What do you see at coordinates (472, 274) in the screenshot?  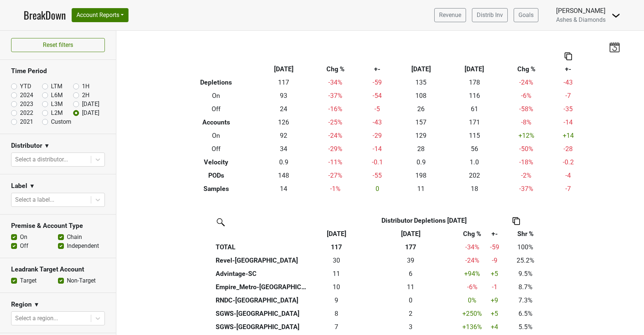 I see `td: +94 %` at bounding box center [472, 274].